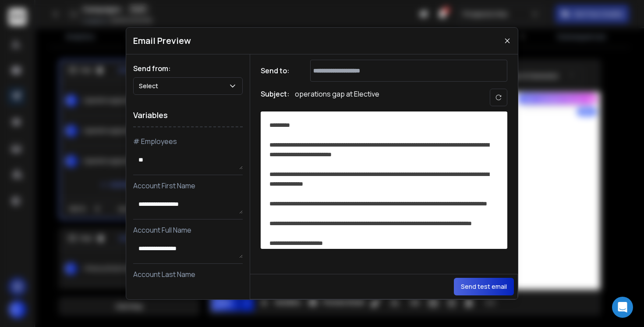 Image resolution: width=644 pixels, height=327 pixels. Describe the element at coordinates (162, 41) in the screenshot. I see `h1: Email Preview` at that location.